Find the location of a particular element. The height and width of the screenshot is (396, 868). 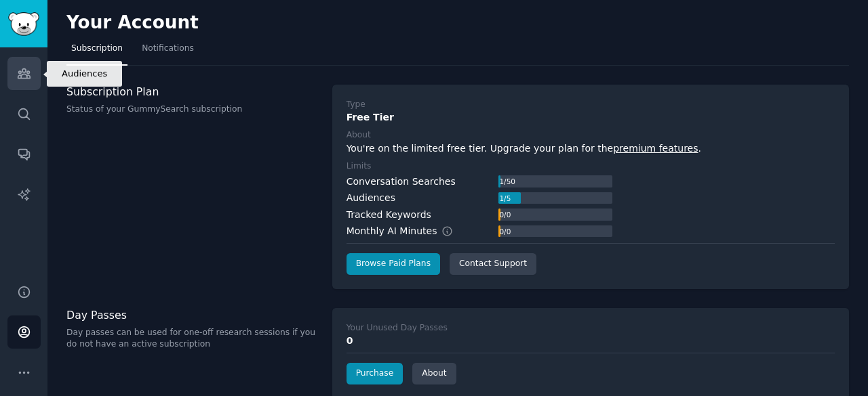

div: Limits is located at coordinates (358, 166).